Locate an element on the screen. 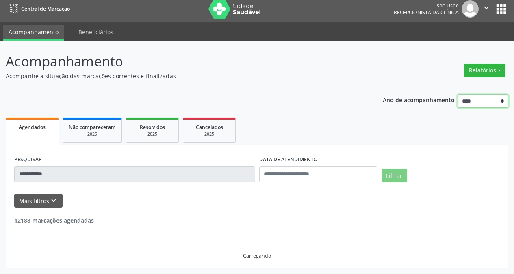  a: Central de Marcação is located at coordinates (38, 9).